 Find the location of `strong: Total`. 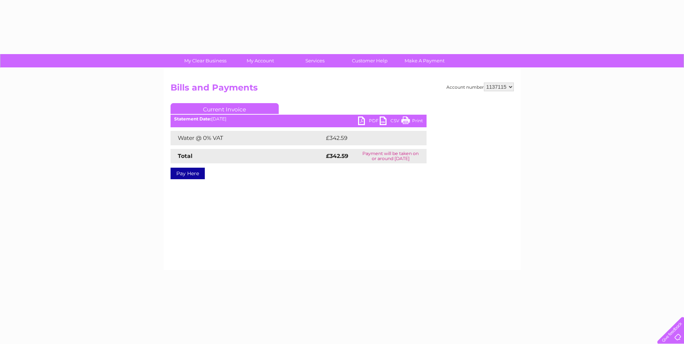

strong: Total is located at coordinates (185, 156).